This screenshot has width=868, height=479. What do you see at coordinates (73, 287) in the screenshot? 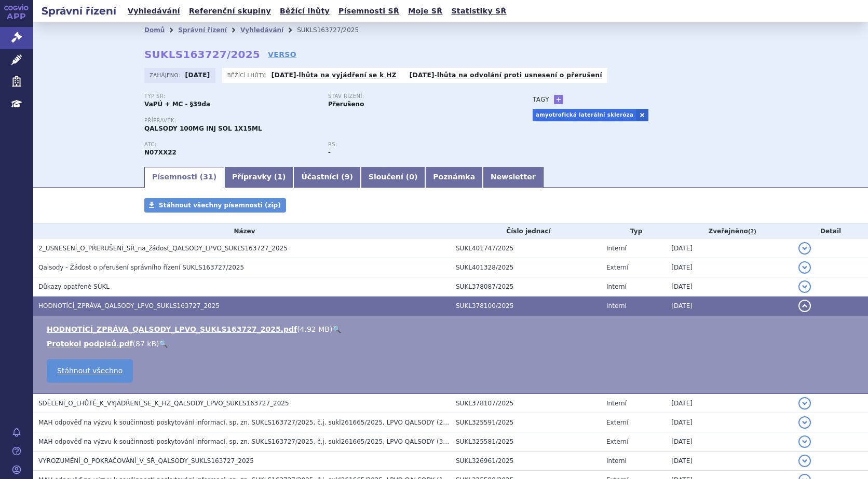
I see `span: Důkazy opatřené SÚKL` at bounding box center [73, 287].